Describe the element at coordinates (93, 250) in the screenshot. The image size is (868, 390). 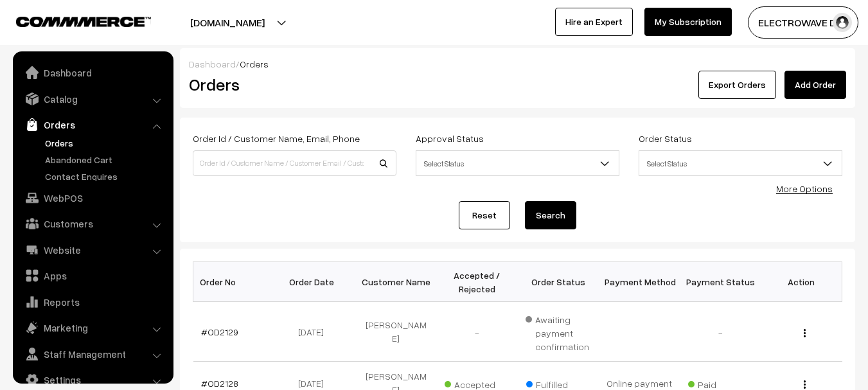
I see `a: Website` at that location.